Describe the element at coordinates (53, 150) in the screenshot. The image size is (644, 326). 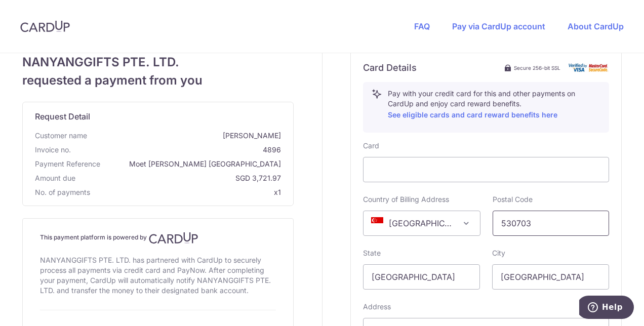
I see `span: Invoice no.` at that location.